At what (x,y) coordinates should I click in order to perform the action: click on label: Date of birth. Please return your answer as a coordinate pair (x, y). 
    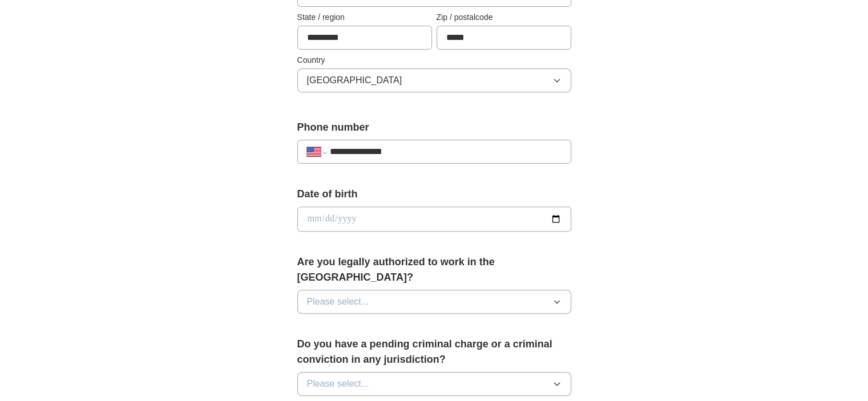
    Looking at the image, I should click on (434, 194).